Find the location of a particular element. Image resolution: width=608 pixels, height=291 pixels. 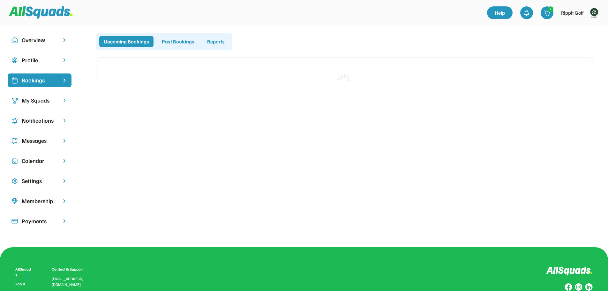

div: Settings is located at coordinates (40, 181).